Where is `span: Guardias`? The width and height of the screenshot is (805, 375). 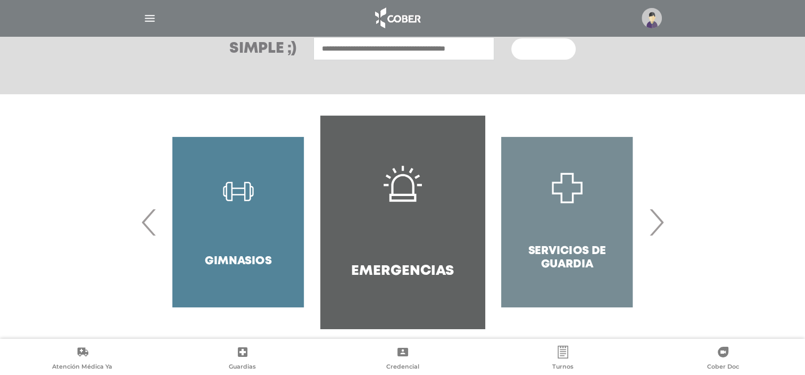 span: Guardias is located at coordinates (242, 367).